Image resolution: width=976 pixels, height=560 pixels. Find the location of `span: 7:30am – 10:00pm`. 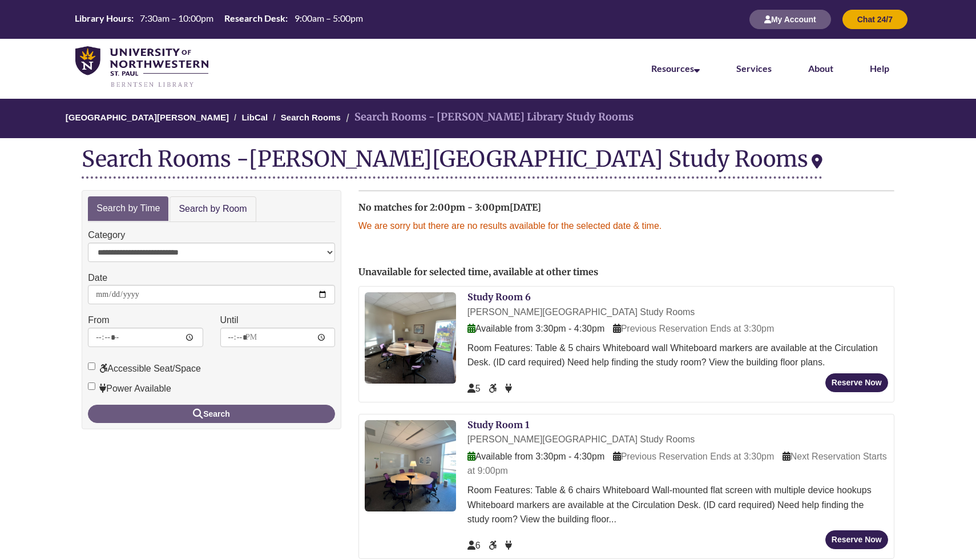

span: 7:30am – 10:00pm is located at coordinates (176, 18).